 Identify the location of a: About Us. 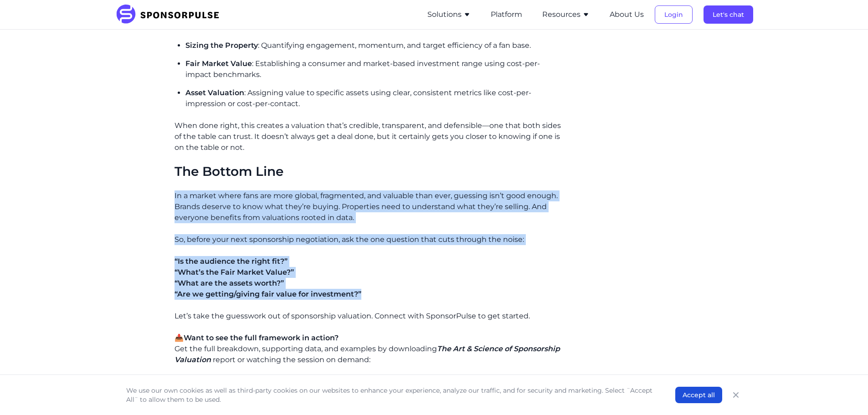
(627, 14).